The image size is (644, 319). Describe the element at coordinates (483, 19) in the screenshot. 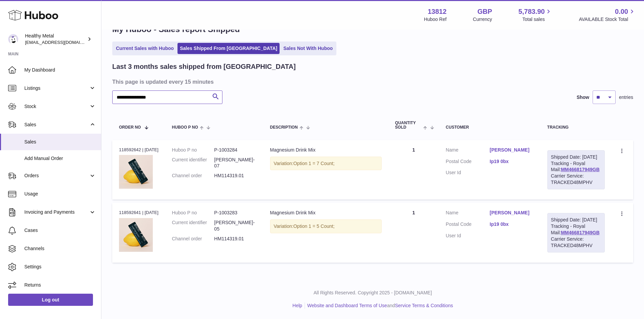

I see `div: Currency` at that location.